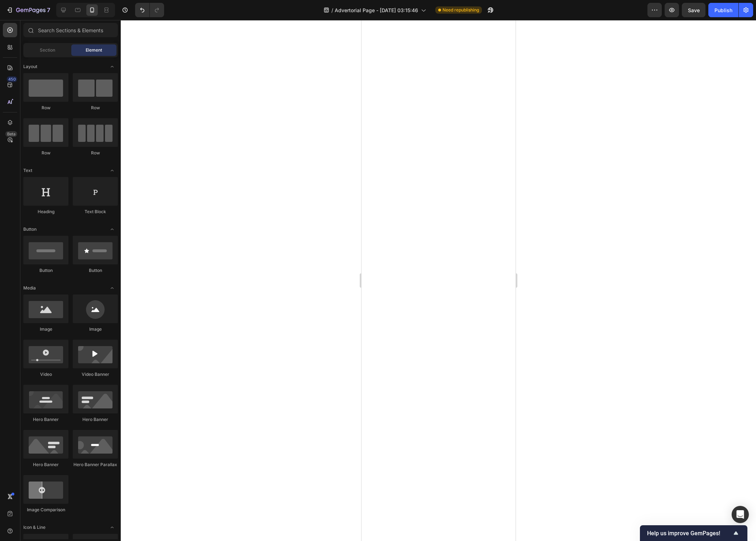 The width and height of the screenshot is (756, 541). Describe the element at coordinates (95, 212) in the screenshot. I see `div: Text Block` at that location.